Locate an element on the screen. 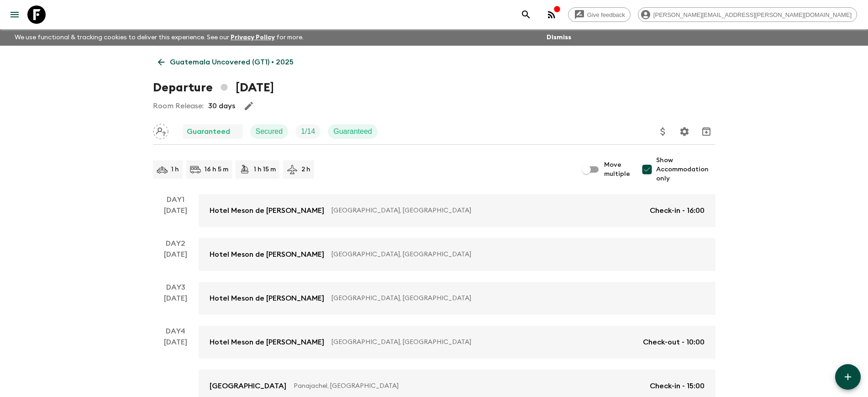 Image resolution: width=868 pixels, height=397 pixels. p: 1 h is located at coordinates (175, 169).